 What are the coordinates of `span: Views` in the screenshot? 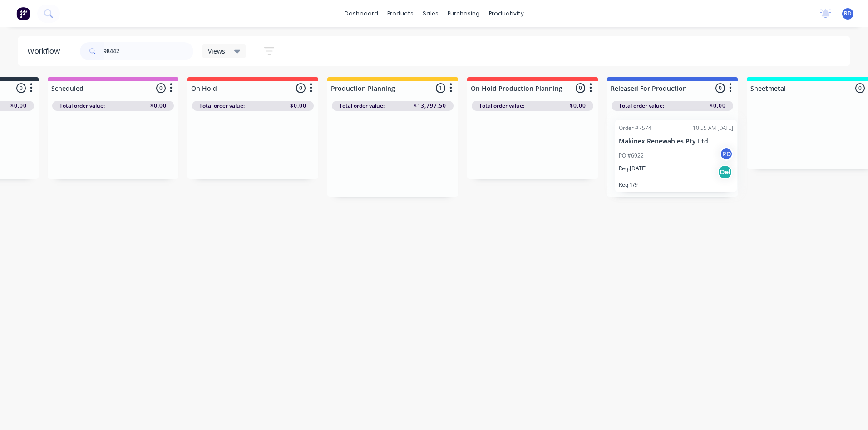 It's located at (217, 51).